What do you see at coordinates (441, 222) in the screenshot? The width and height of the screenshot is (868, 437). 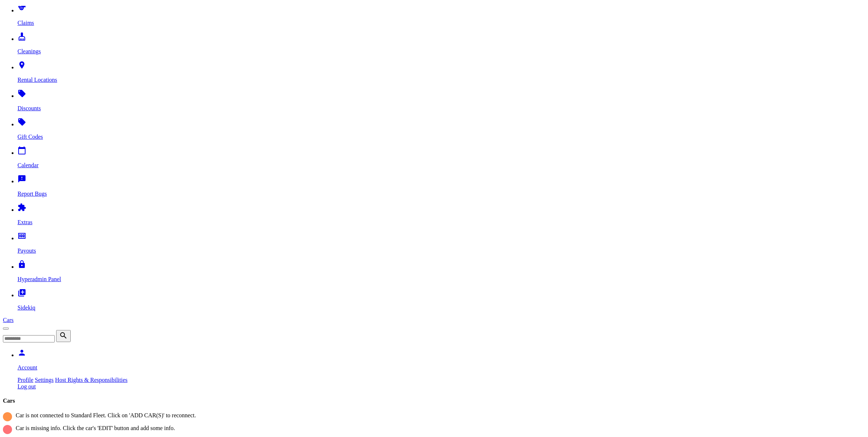 I see `p: Extras` at bounding box center [441, 222].